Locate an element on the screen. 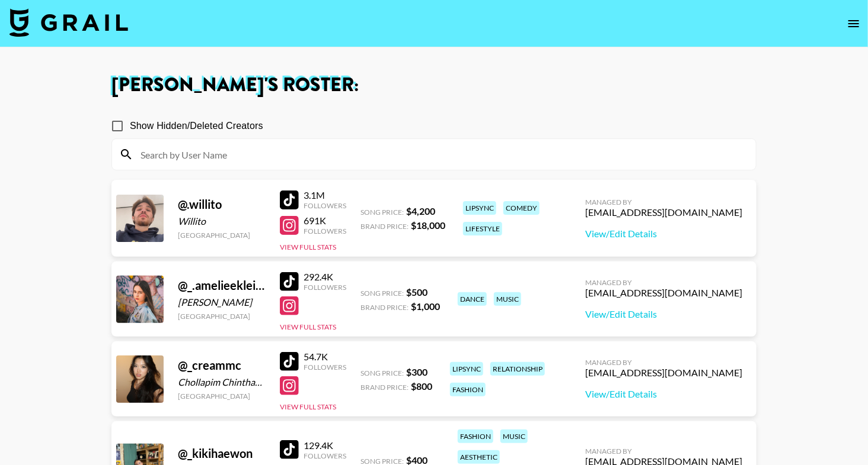 The image size is (868, 465). div: @ .willito is located at coordinates (222, 205).